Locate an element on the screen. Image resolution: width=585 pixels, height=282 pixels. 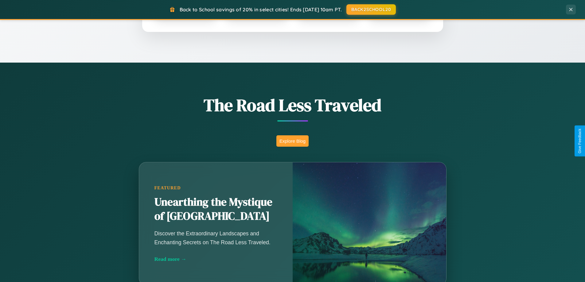
button: Explore Blog is located at coordinates (292, 141).